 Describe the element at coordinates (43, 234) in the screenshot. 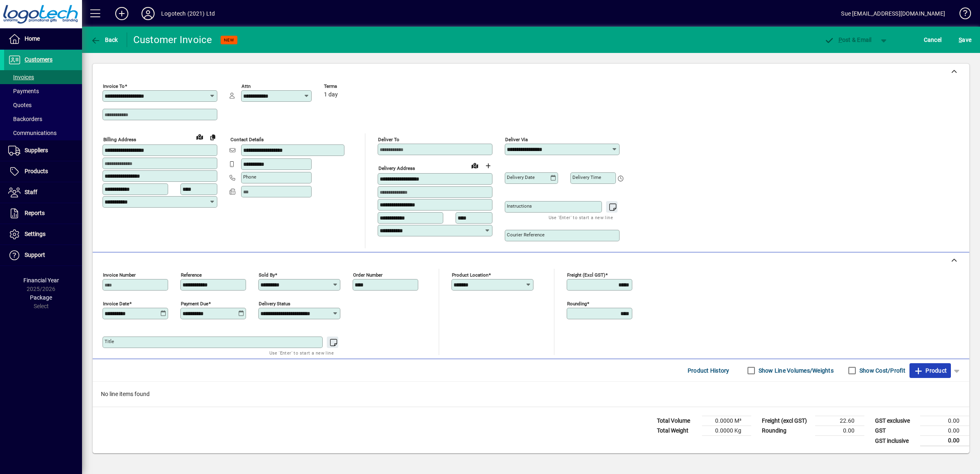

I see `a: Settings` at that location.